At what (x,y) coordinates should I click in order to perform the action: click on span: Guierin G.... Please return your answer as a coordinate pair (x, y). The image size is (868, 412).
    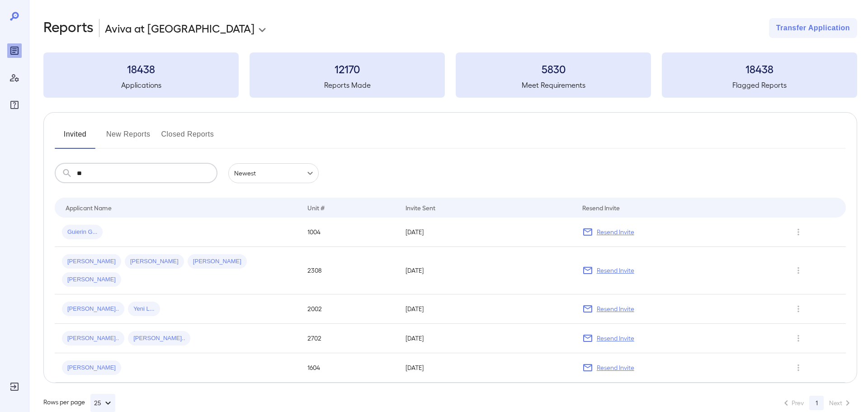
    Looking at the image, I should click on (83, 232).